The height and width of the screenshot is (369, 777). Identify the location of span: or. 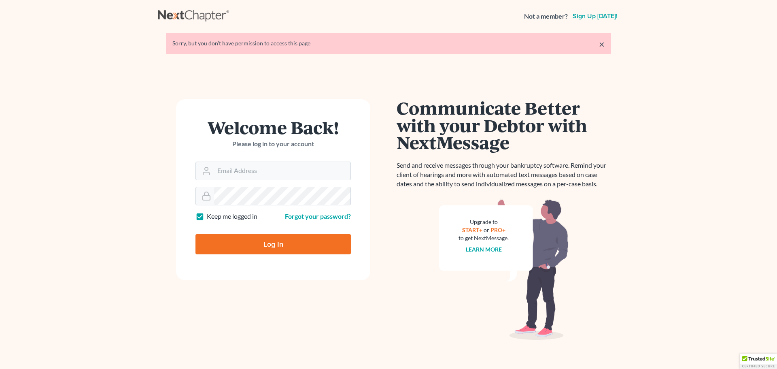
(487, 230).